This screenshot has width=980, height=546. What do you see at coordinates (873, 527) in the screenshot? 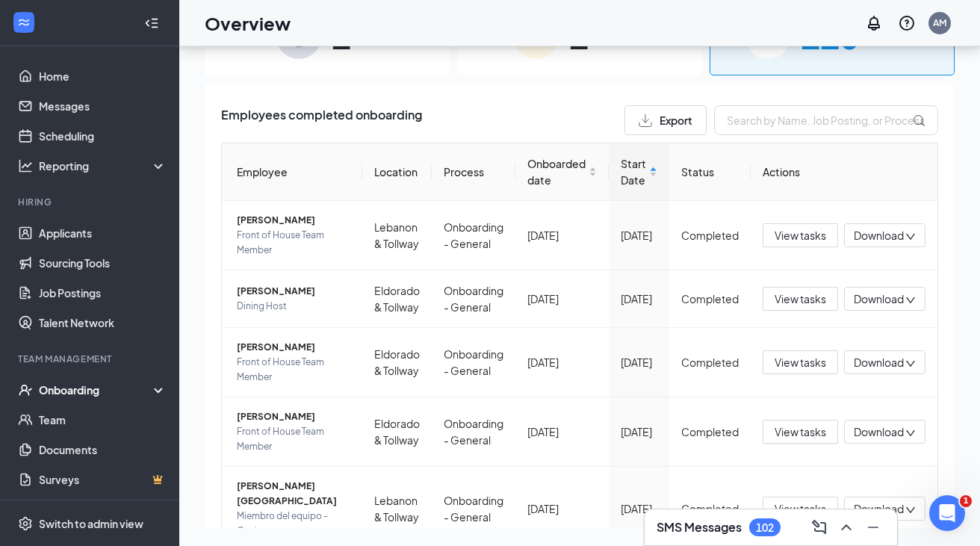
I see `svg: Minimize` at bounding box center [873, 527].